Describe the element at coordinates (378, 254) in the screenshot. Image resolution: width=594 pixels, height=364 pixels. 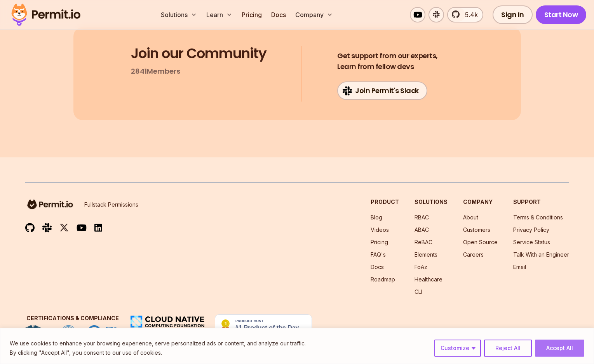
I see `a: FAQ's` at that location.